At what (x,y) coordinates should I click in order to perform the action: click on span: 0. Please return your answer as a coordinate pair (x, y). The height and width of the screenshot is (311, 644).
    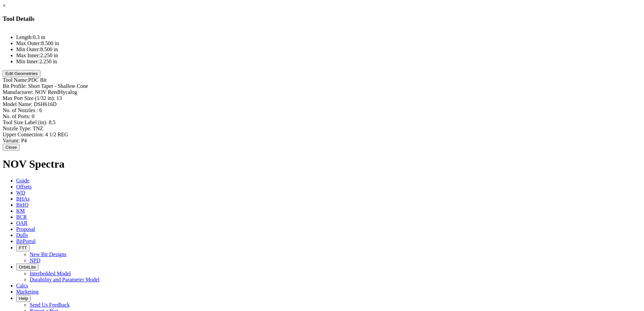
    Looking at the image, I should click on (33, 116).